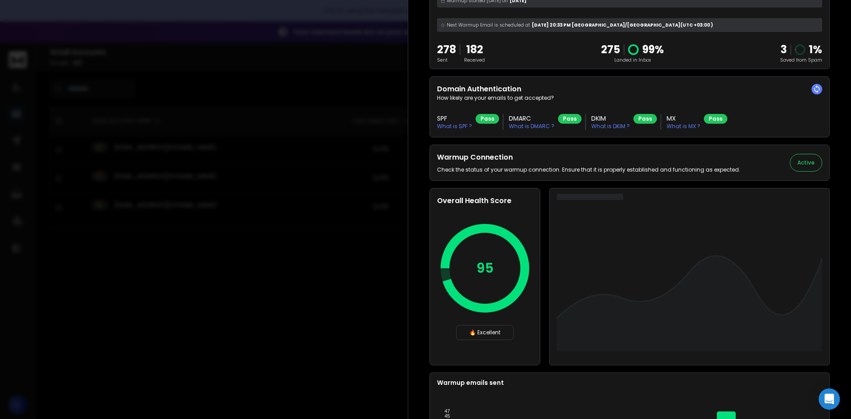  Describe the element at coordinates (784, 49) in the screenshot. I see `strong: 3` at that location.